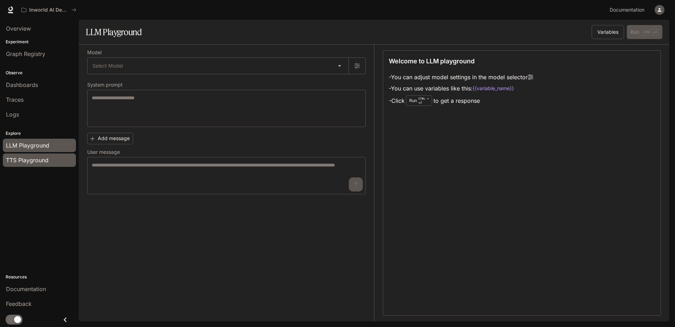 The width and height of the screenshot is (675, 327). What do you see at coordinates (105, 85) in the screenshot?
I see `p: System prompt` at bounding box center [105, 85].